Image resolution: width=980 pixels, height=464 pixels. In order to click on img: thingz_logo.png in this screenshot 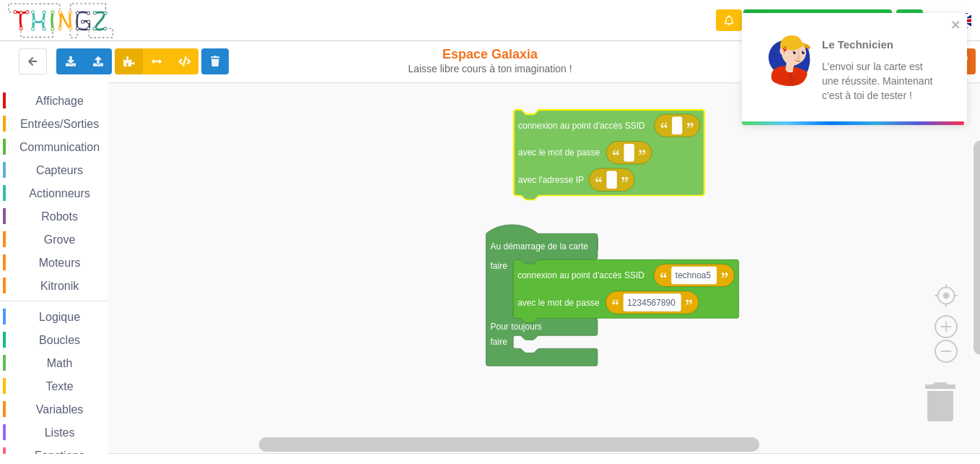, I will do `click(60, 20)`.